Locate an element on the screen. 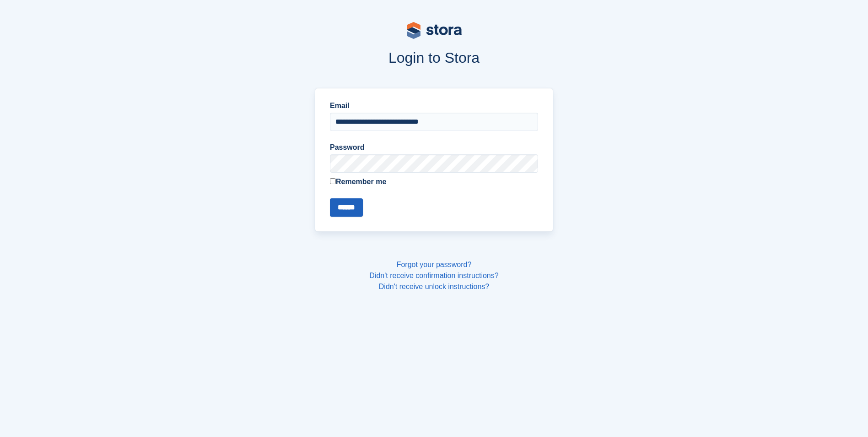  img: stora-logo-53a41332b3708ae10de48c4981b4e9114cc0af31d8433b30ea865607fb682f29.svg is located at coordinates (434, 30).